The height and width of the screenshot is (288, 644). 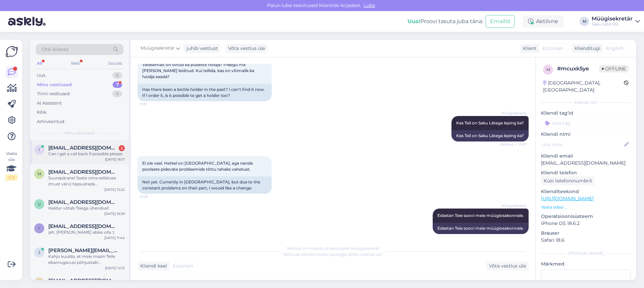 I want to click on span: Otsi kliente, so click(x=55, y=49).